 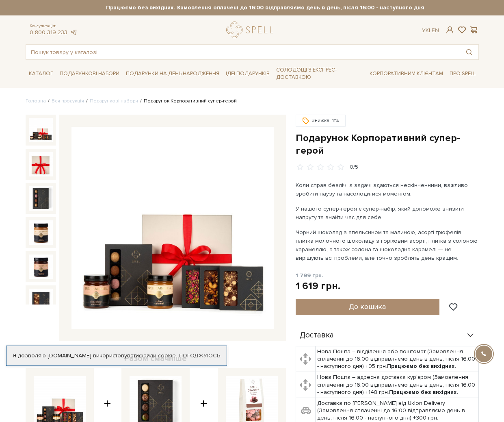 I want to click on a: файли cookie, so click(x=157, y=355).